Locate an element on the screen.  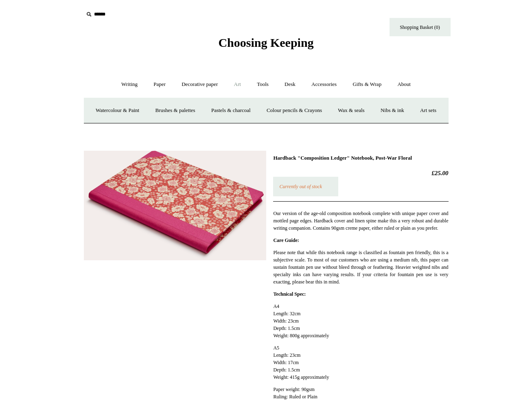
a: Writing is located at coordinates (130, 84).